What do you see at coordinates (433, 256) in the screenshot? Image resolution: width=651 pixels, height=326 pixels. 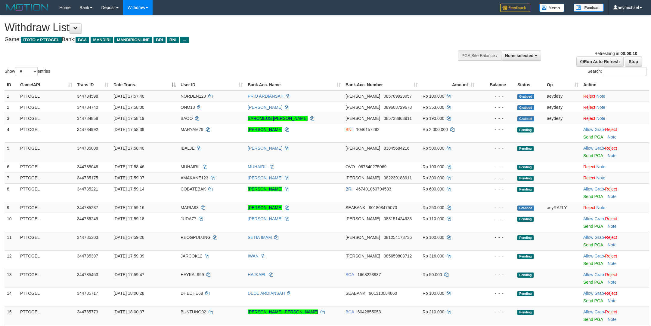 I see `span: Rp 316.000` at bounding box center [433, 256].